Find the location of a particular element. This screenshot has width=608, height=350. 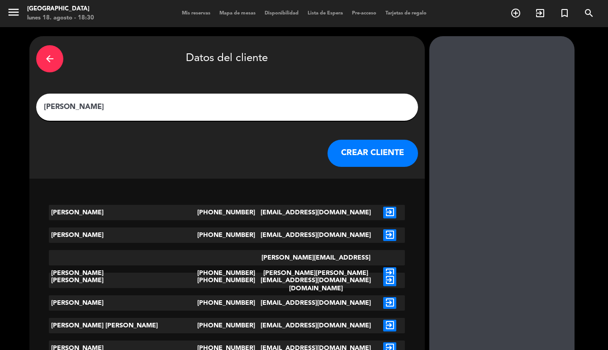

input: Escriba nombre, correo electrónico o número de teléfono... is located at coordinates (227, 107).